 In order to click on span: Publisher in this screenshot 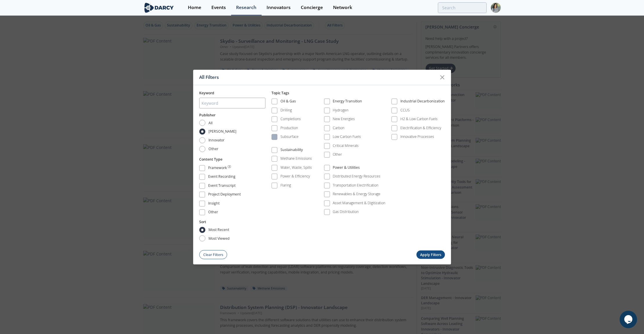, I will do `click(207, 115)`.